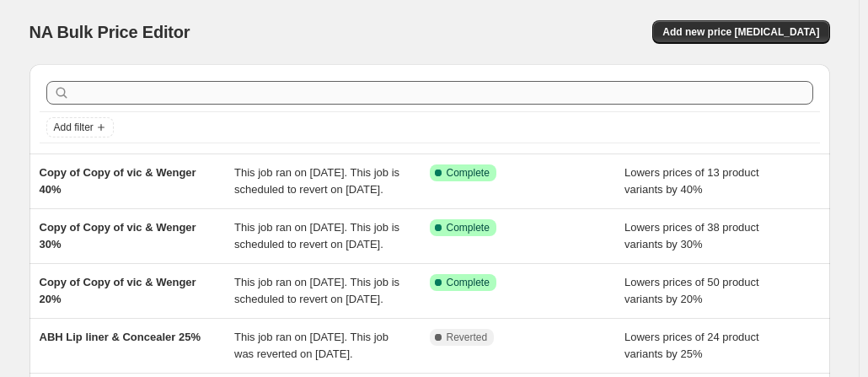 This screenshot has width=868, height=377. What do you see at coordinates (692, 290) in the screenshot?
I see `span: Lowers prices of 50 product variants by 20%` at bounding box center [692, 290].